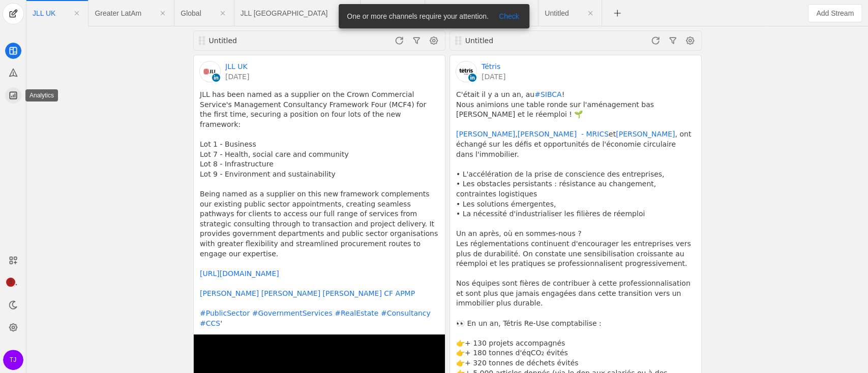 This screenshot has width=868, height=373. I want to click on a: JLL UK, so click(236, 66).